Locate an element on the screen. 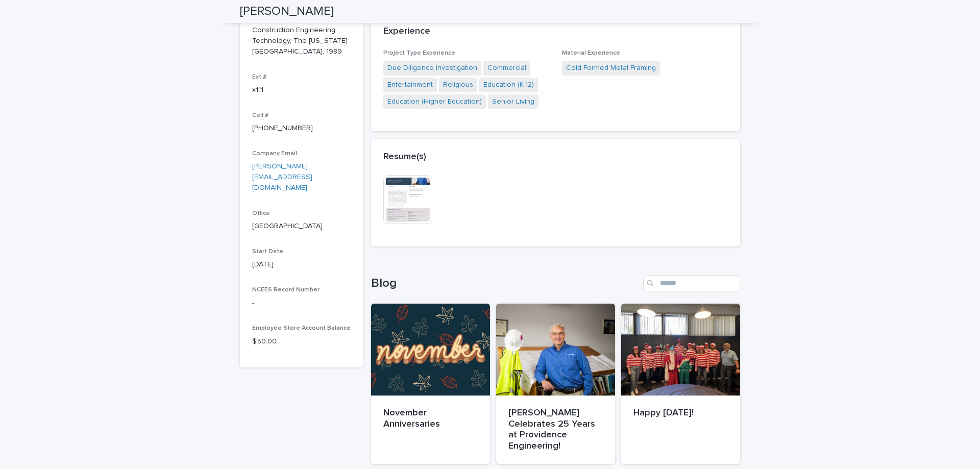 This screenshot has width=980, height=469. a: Cold Formed Metal Framing is located at coordinates (611, 68).